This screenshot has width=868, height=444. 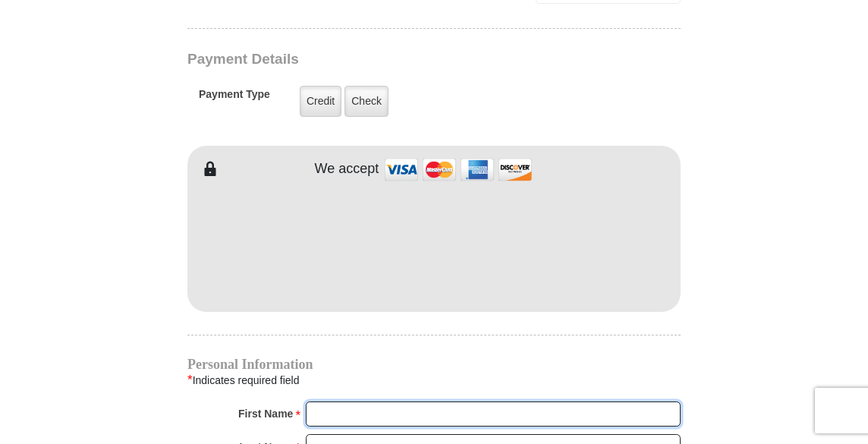 I want to click on img: credit cards accepted, so click(x=458, y=170).